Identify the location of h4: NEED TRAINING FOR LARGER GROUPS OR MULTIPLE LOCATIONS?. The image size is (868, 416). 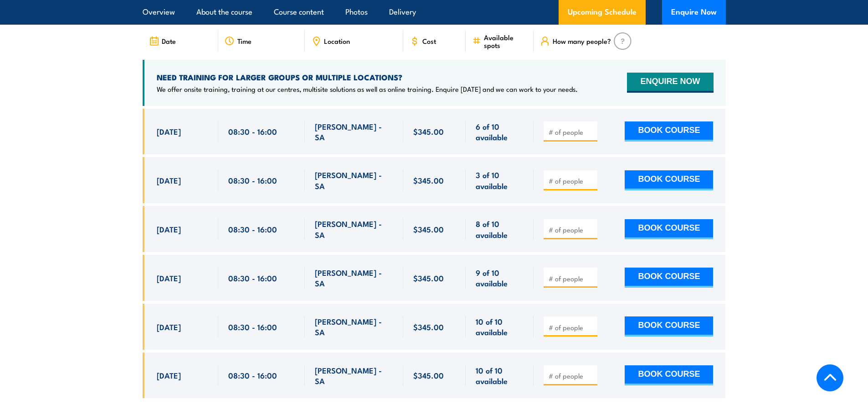
(367, 77).